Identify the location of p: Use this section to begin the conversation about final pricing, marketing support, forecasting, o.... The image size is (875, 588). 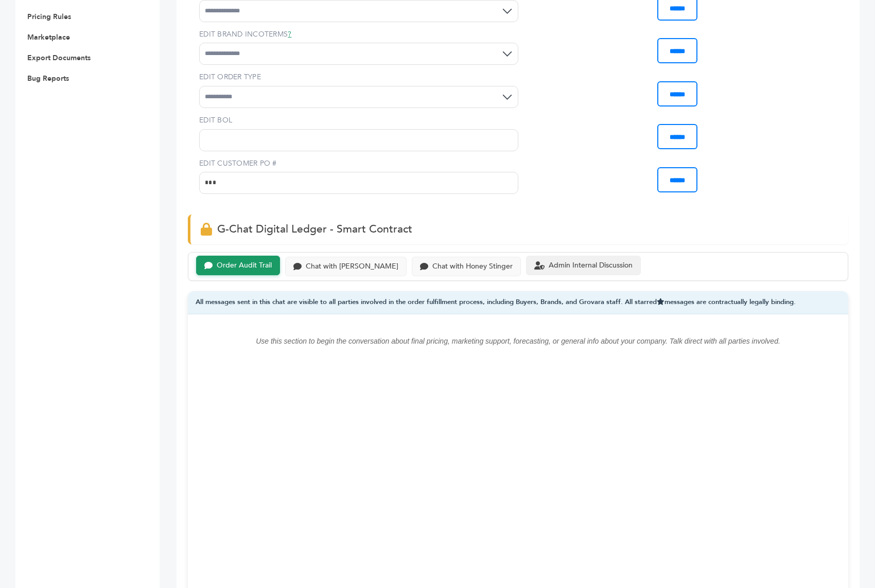
(518, 341).